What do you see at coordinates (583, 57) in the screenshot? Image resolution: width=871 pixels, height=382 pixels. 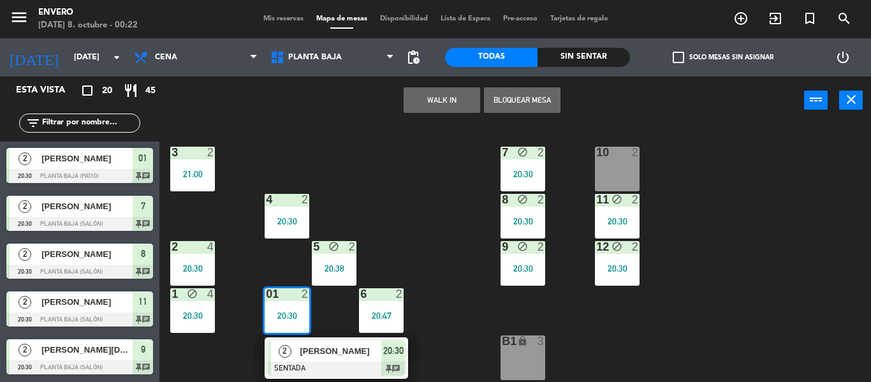 I see `div: Sin sentar` at bounding box center [583, 57].